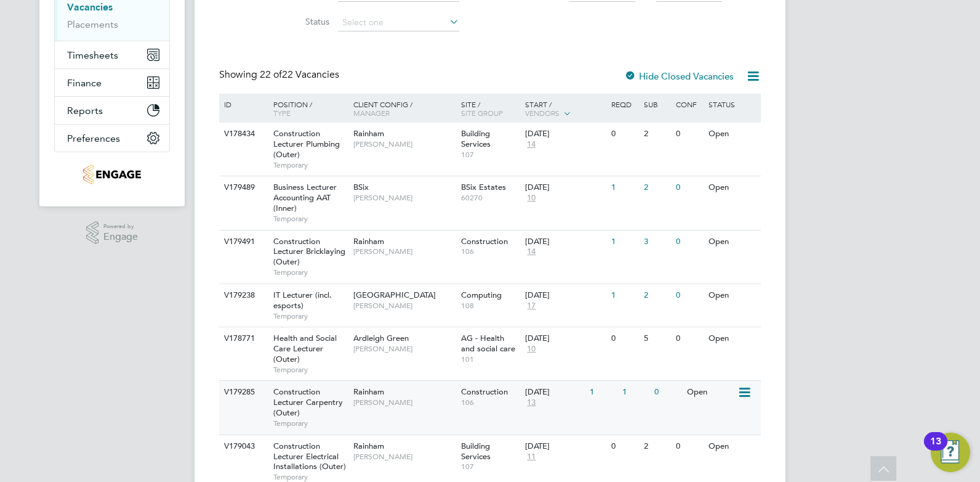 This screenshot has height=482, width=980. I want to click on span: 22 of, so click(271, 74).